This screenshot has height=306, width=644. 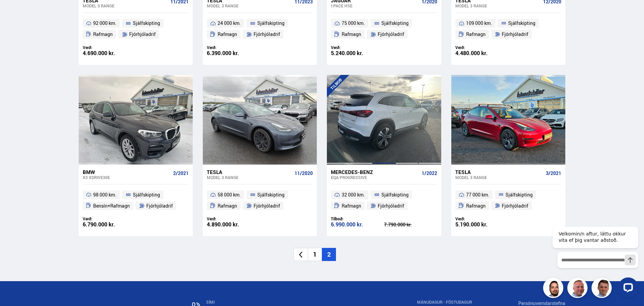 I want to click on span: Bensín+Rafmagn, so click(x=111, y=206).